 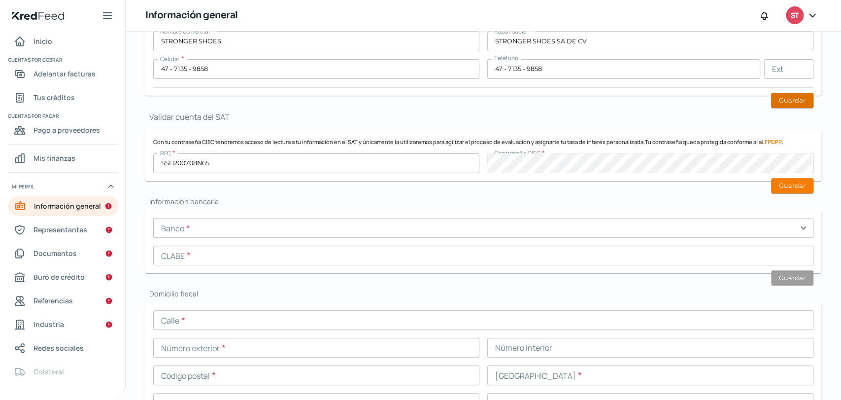 I want to click on span: Pago a proveedores, so click(x=67, y=130).